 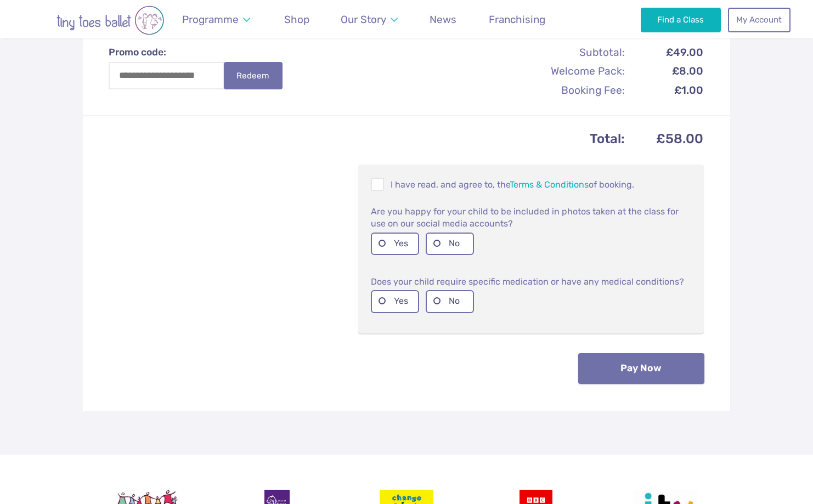 I want to click on button: Redeem, so click(x=253, y=76).